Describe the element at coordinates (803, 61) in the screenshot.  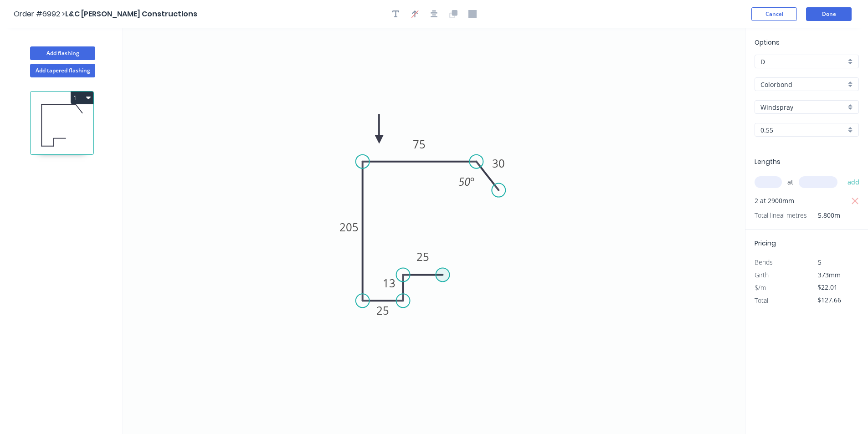
I see `input: Price level` at that location.